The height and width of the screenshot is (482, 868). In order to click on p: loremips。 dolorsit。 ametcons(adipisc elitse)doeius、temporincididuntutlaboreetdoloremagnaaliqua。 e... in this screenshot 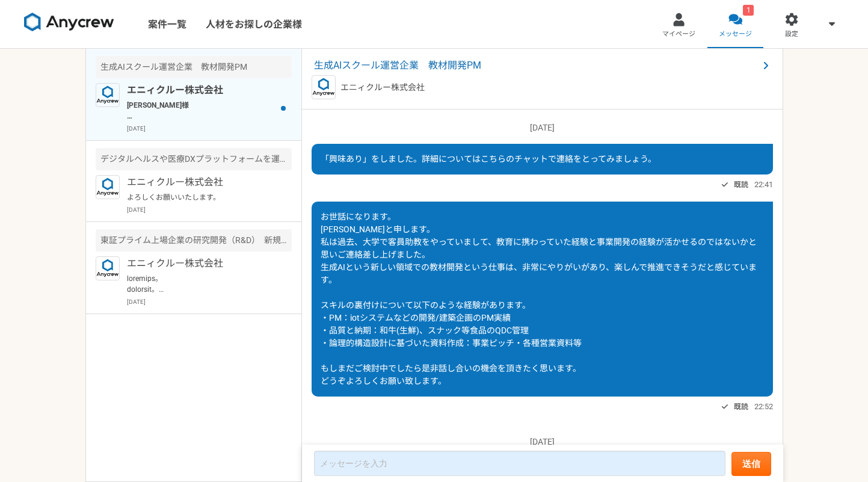, I will do `click(201, 284)`.